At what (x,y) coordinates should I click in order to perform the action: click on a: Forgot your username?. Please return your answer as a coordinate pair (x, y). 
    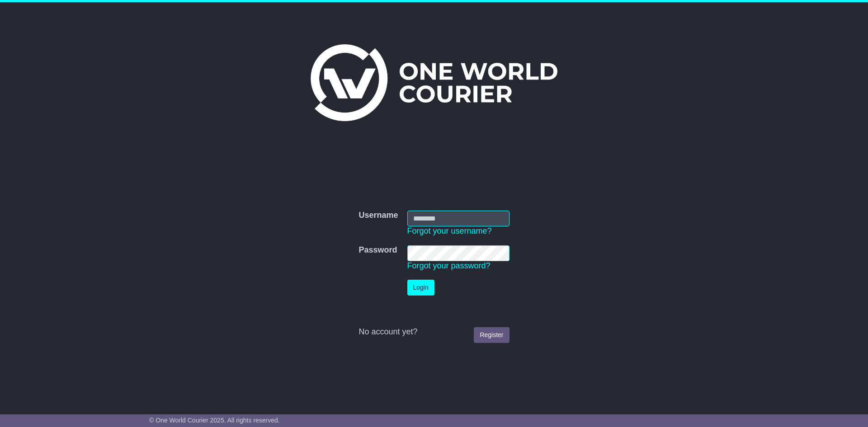
    Looking at the image, I should click on (449, 231).